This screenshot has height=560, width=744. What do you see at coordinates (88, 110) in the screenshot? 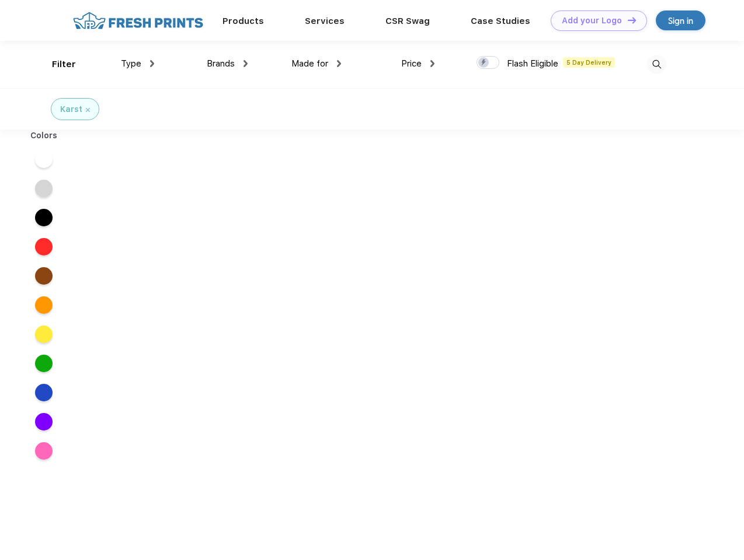
I see `img: filter_cancel.svg` at bounding box center [88, 110].